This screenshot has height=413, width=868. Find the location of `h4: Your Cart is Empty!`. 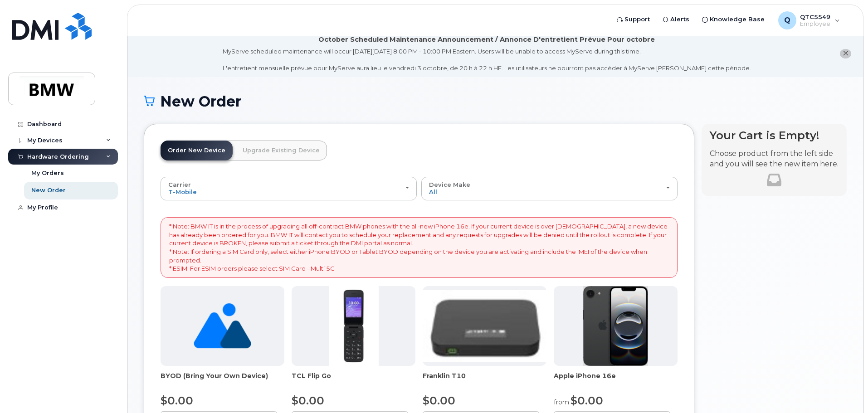

h4: Your Cart is Empty! is located at coordinates (774, 135).